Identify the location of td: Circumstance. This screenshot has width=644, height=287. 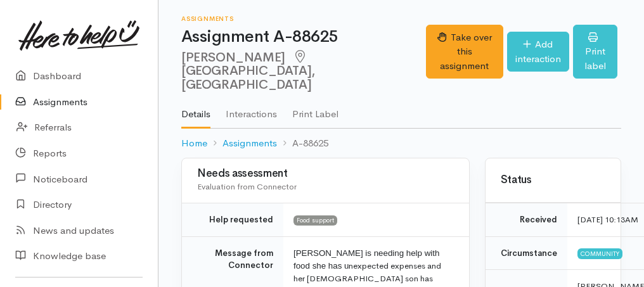
(526, 253).